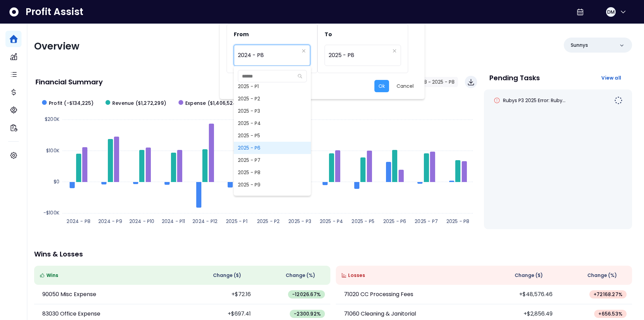 The image size is (644, 320). Describe the element at coordinates (273, 148) in the screenshot. I see `span: 2025 - P6` at that location.